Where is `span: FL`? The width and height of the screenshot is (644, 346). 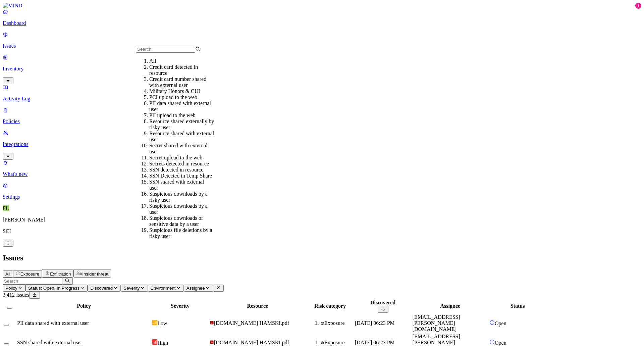 span: FL is located at coordinates (6, 208).